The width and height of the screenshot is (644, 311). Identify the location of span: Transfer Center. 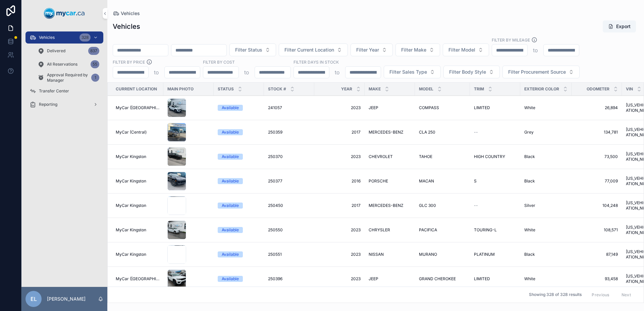
(54, 91).